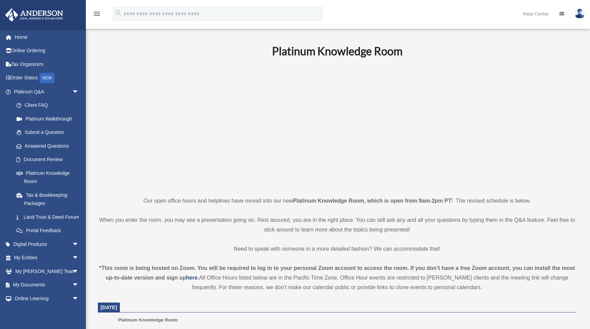  Describe the element at coordinates (579, 13) in the screenshot. I see `img: User Pic` at that location.